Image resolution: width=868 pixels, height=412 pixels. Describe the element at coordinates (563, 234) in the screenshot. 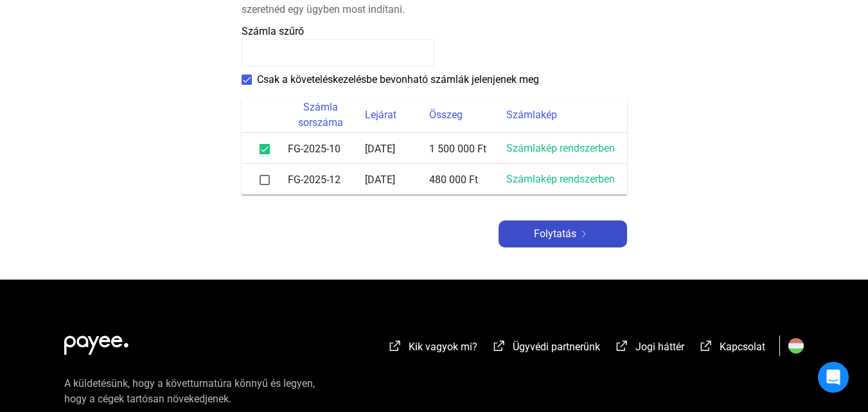

I see `button: Folytatásjobbra nyíl-fehér` at that location.